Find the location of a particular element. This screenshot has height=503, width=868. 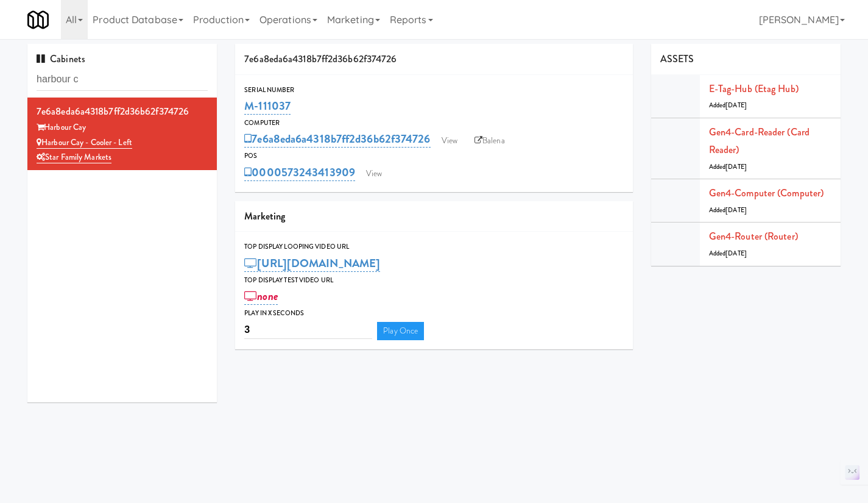

a: none is located at coordinates (261, 296).